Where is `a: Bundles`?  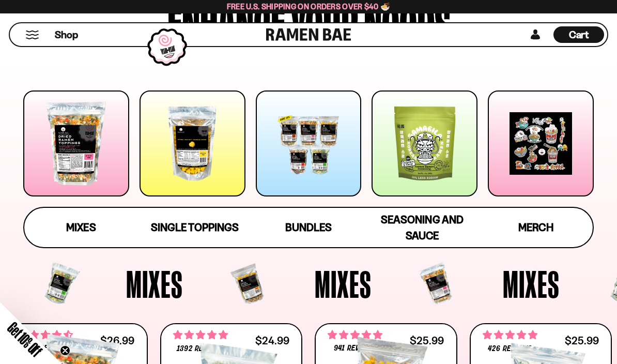
a: Bundles is located at coordinates (309, 227).